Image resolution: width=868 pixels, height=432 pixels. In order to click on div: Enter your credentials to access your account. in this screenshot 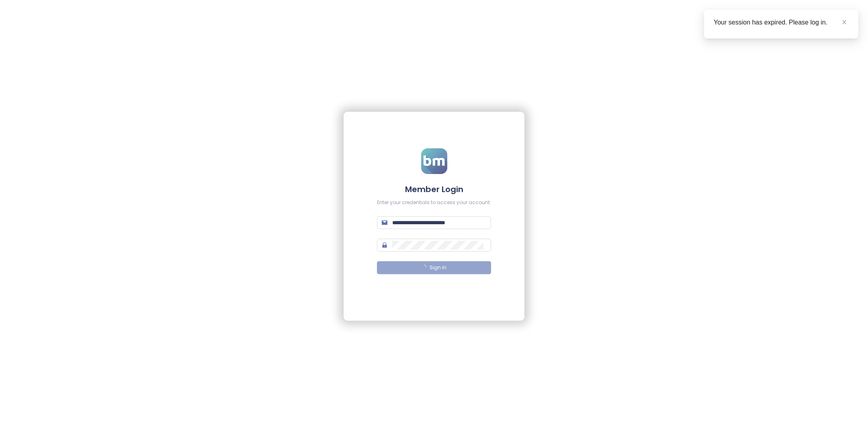, I will do `click(434, 203)`.